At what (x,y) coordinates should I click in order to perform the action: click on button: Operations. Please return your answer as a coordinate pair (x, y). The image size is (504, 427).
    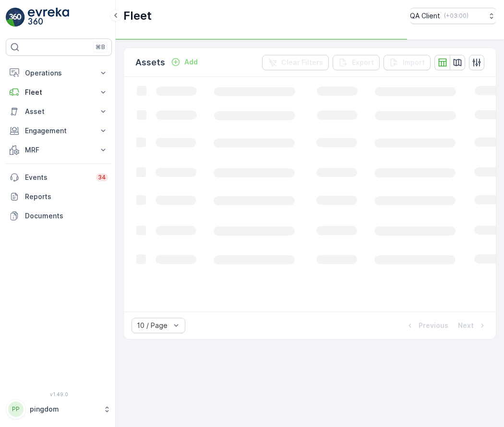
    Looking at the image, I should click on (58, 73).